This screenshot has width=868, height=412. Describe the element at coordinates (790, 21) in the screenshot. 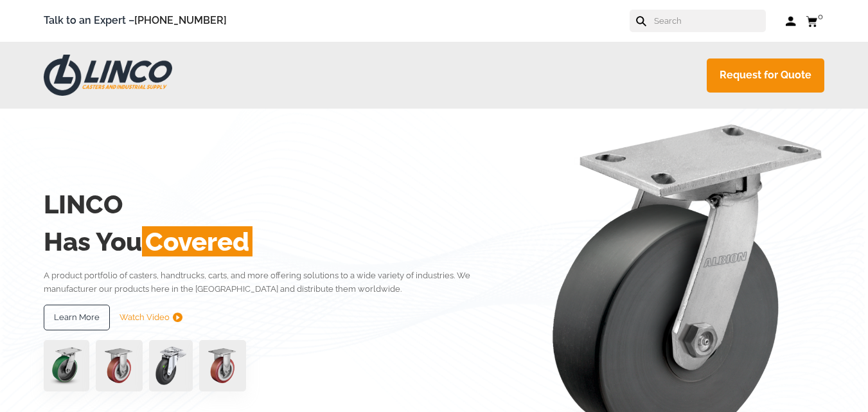

I see `a: Log in` at that location.